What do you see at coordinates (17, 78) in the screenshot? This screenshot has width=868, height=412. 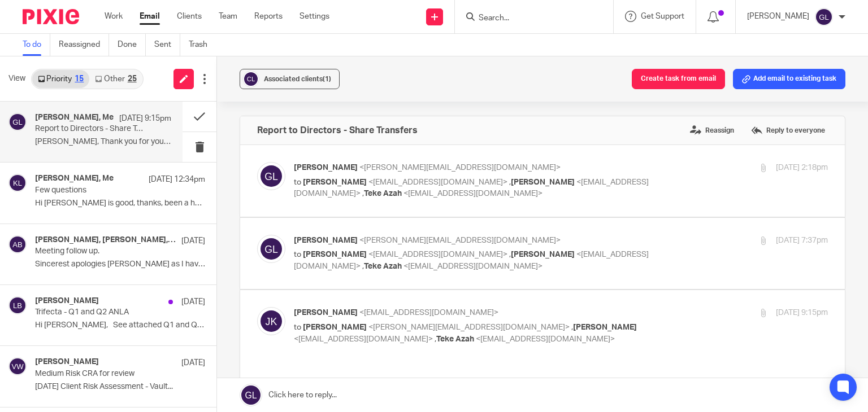 I see `span: View` at bounding box center [17, 78].